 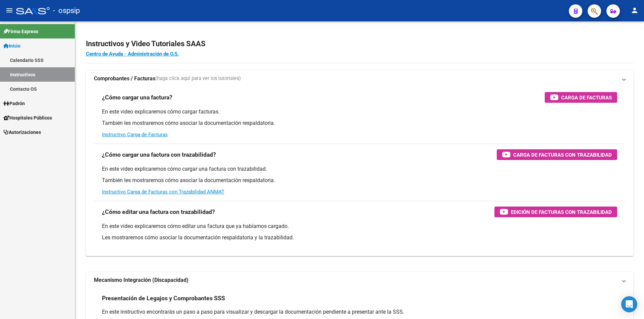 I want to click on mat-icon: person, so click(x=634, y=11).